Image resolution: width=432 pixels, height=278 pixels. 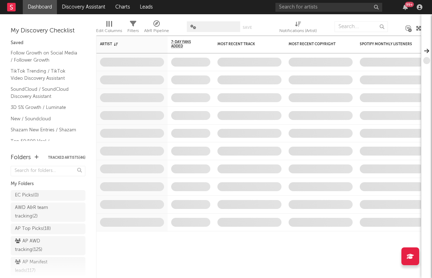 What do you see at coordinates (127, 44) in the screenshot?
I see `div: Artist` at bounding box center [127, 44].